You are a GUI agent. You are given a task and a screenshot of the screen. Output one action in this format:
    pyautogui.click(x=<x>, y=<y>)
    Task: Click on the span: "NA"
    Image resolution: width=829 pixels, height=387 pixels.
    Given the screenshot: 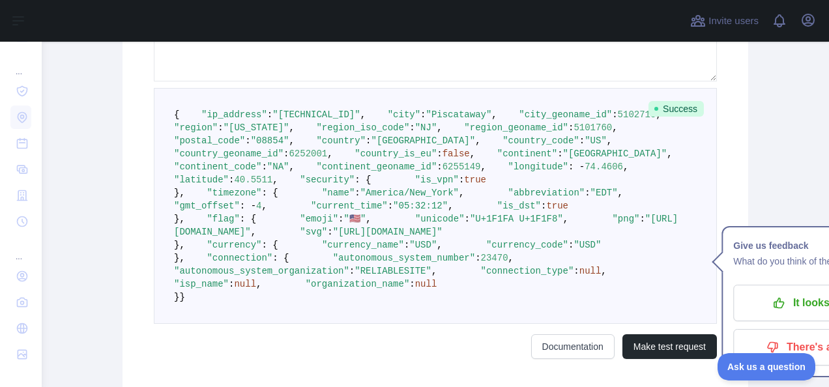 What is the action you would take?
    pyautogui.click(x=278, y=167)
    